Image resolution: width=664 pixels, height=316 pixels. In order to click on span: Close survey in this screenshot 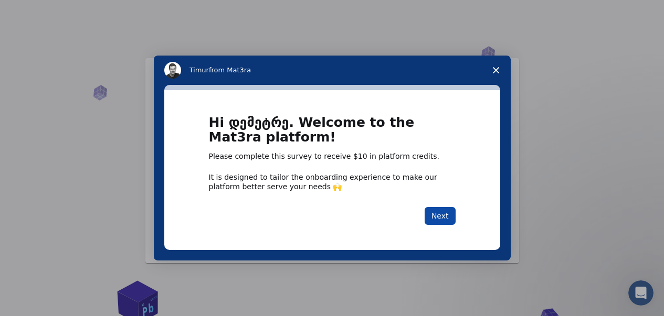, I will do `click(496, 70)`.